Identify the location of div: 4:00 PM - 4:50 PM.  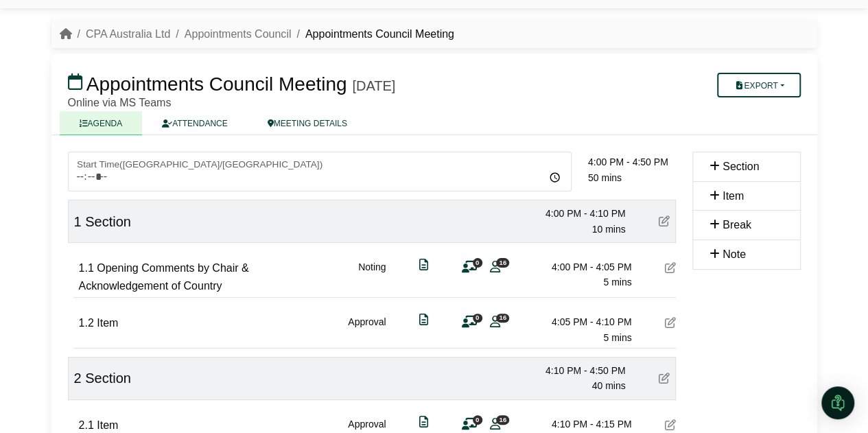
(636, 162).